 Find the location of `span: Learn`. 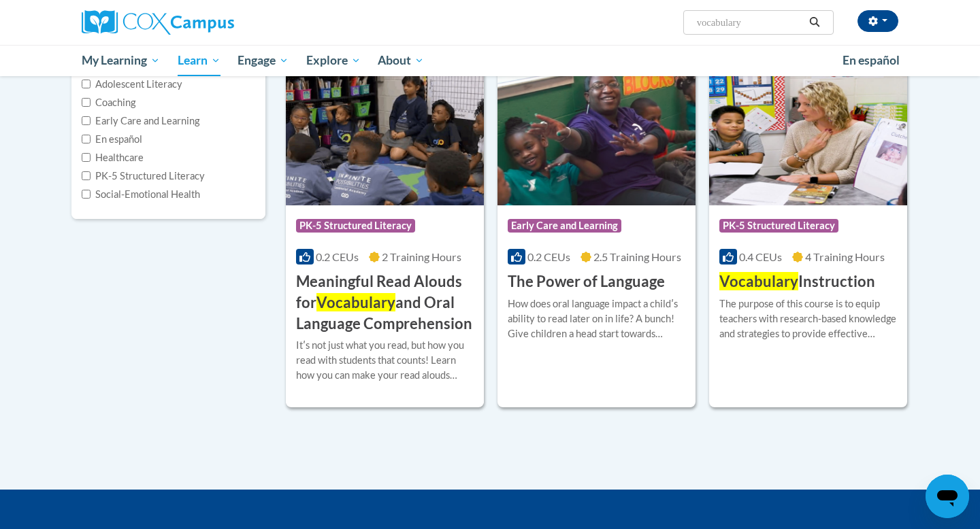

span: Learn is located at coordinates (199, 60).